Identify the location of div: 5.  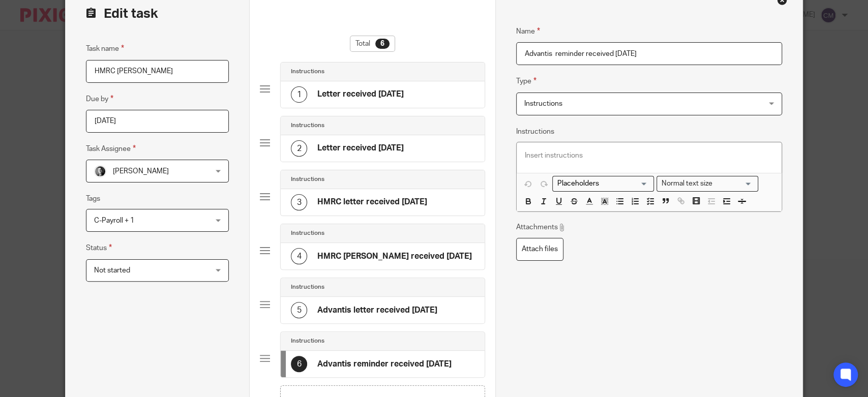
(299, 310).